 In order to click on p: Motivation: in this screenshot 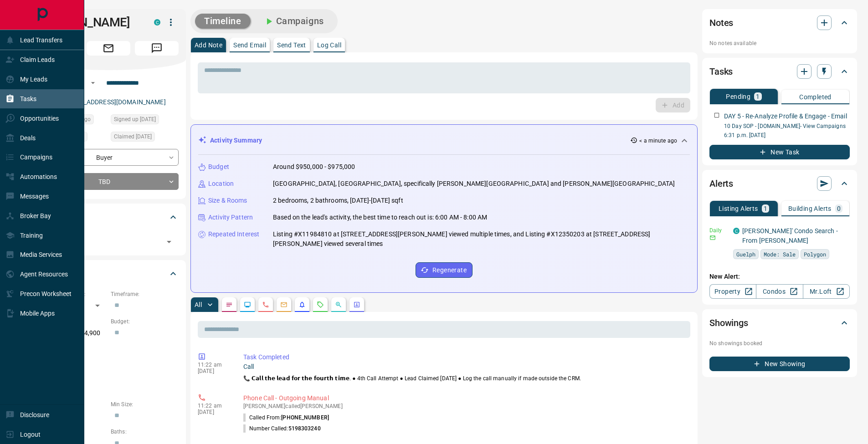, I will do `click(108, 377)`.